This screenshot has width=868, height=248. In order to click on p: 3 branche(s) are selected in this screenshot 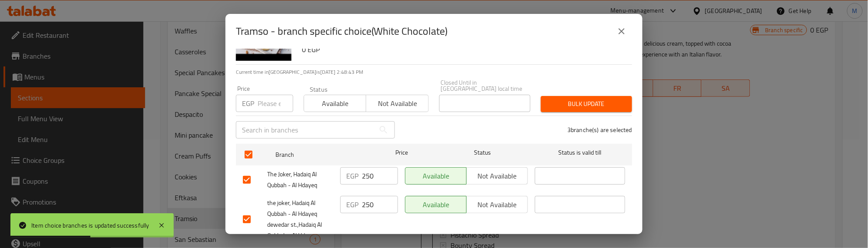, I will do `click(599, 130)`.